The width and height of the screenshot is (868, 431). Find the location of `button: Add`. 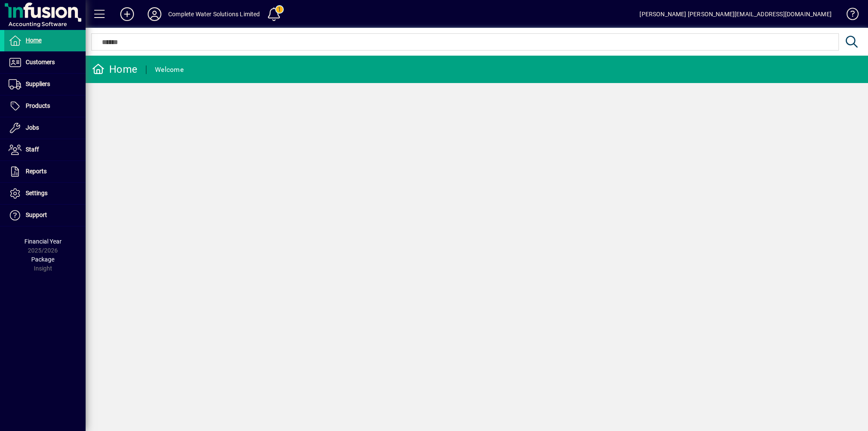

button: Add is located at coordinates (127, 14).